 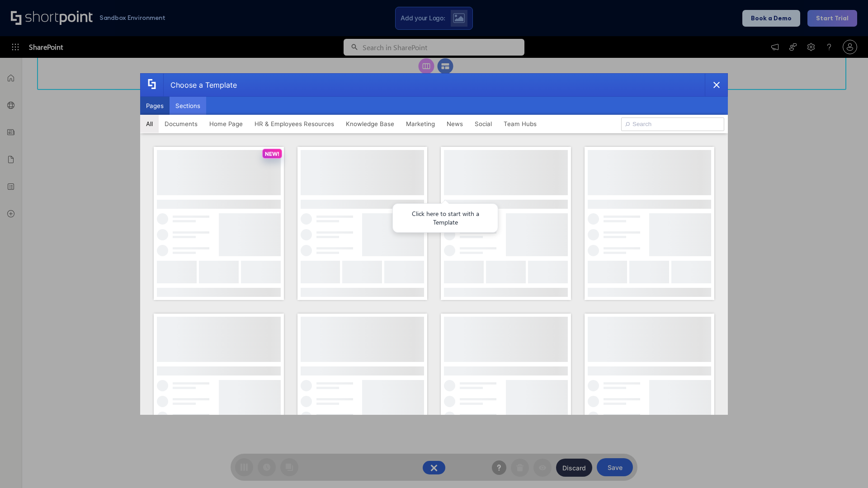 I want to click on button: Team Hubs, so click(x=520, y=124).